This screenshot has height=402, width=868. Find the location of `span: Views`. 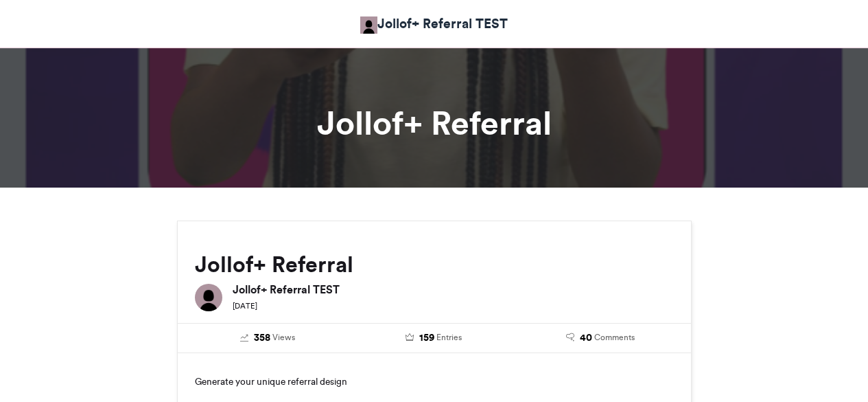

span: Views is located at coordinates (284, 337).